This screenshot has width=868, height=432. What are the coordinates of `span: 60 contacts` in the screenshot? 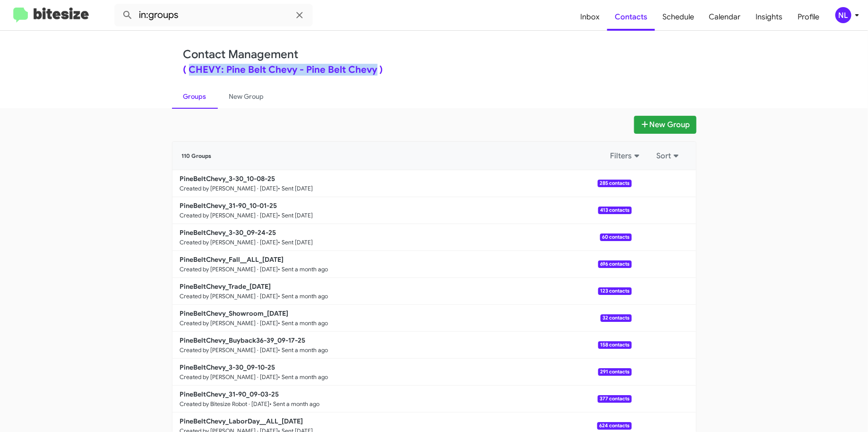 It's located at (616, 237).